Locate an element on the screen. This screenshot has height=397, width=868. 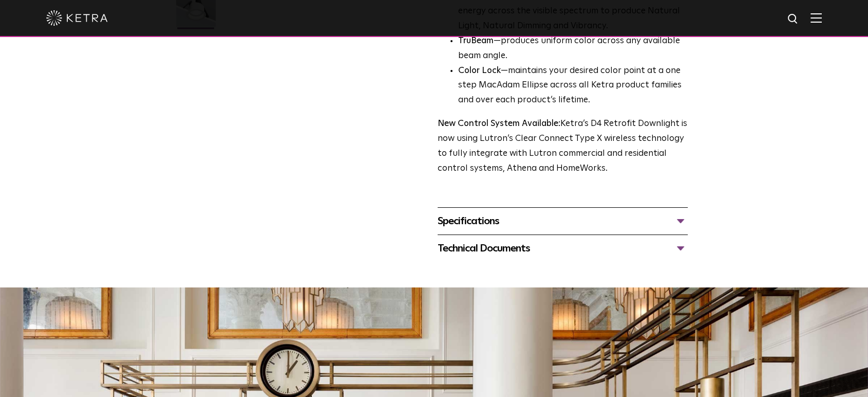
img: search icon is located at coordinates (792, 19).